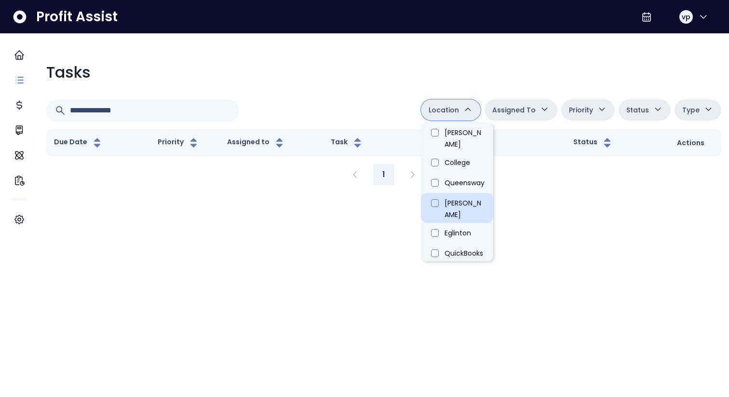  I want to click on button: Task, so click(347, 143).